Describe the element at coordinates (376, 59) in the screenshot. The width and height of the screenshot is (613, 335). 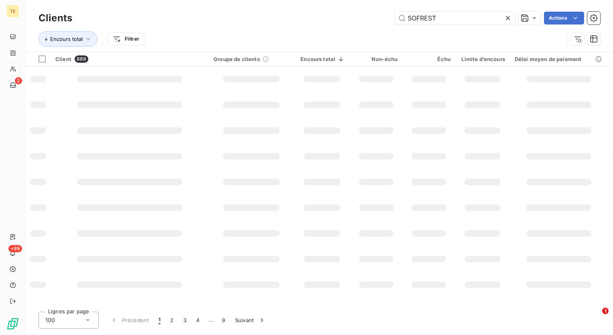
I see `div: Non-échu` at that location.